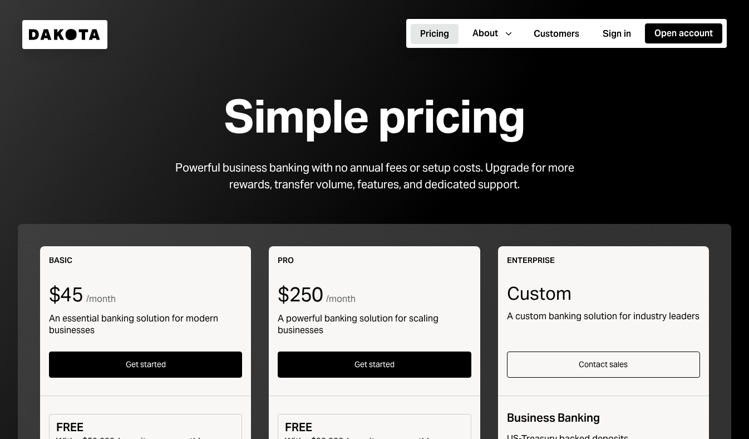  I want to click on div: About, so click(486, 33).